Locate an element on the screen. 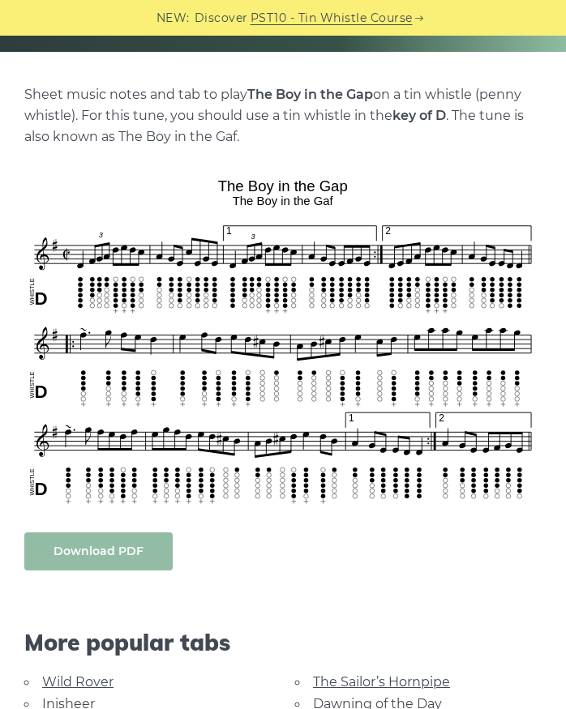 Image resolution: width=566 pixels, height=709 pixels. p: Sheet music notes and tab to play on a tin whistle (penny whistle). For this tune, you should use... is located at coordinates (283, 116).